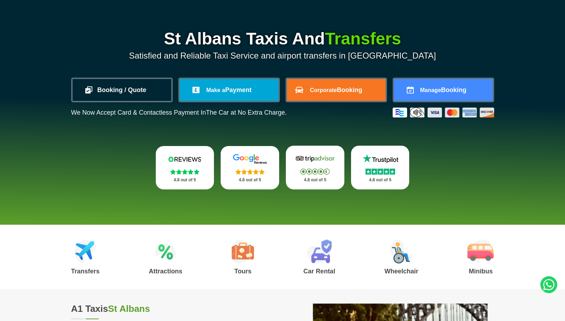  I want to click on span: Transfers, so click(363, 38).